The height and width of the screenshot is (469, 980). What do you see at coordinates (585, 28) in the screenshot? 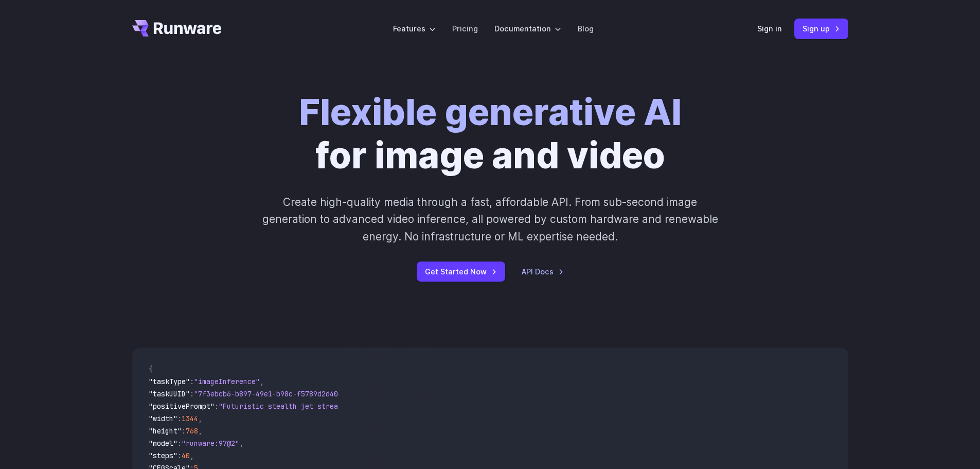
I see `a: Blog` at bounding box center [585, 28].